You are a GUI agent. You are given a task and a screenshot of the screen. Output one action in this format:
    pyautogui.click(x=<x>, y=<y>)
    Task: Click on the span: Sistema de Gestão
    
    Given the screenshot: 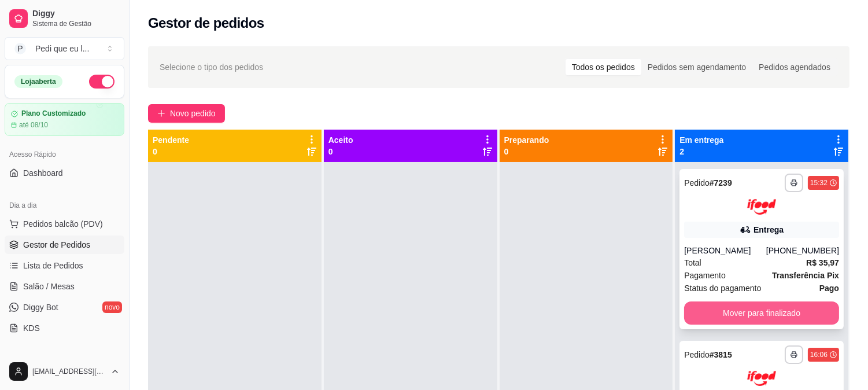 What is the action you would take?
    pyautogui.click(x=76, y=24)
    